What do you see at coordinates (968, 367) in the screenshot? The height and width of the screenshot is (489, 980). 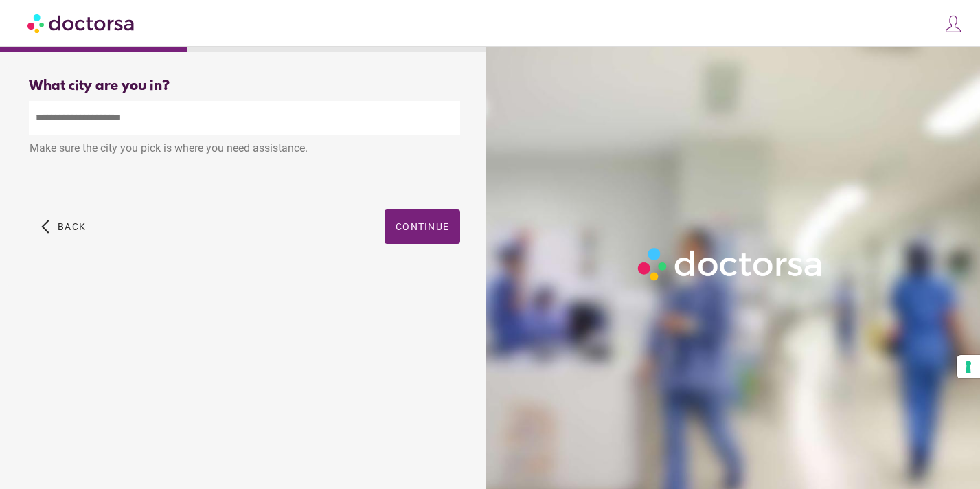 I see `button: Your consent preferences for tracking technologies` at bounding box center [968, 367].